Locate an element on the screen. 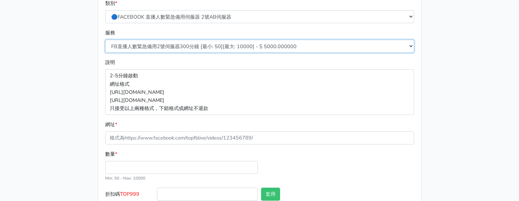 The image size is (519, 201). label: 網址 is located at coordinates (111, 125).